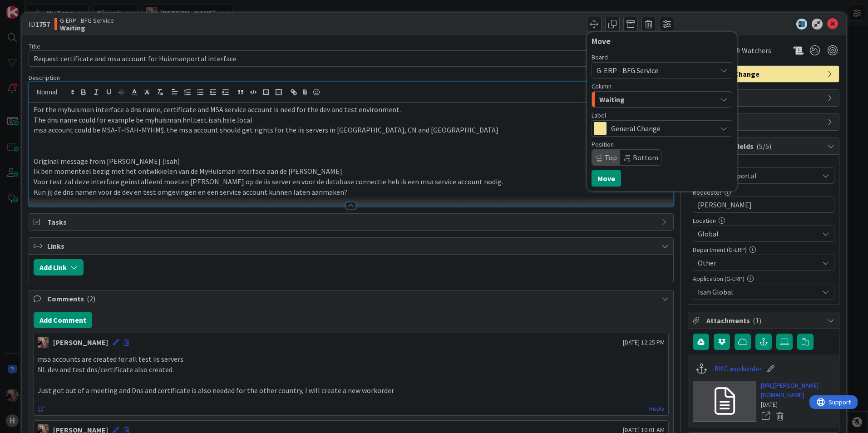  What do you see at coordinates (352, 222) in the screenshot?
I see `span: Tasks` at bounding box center [352, 222].